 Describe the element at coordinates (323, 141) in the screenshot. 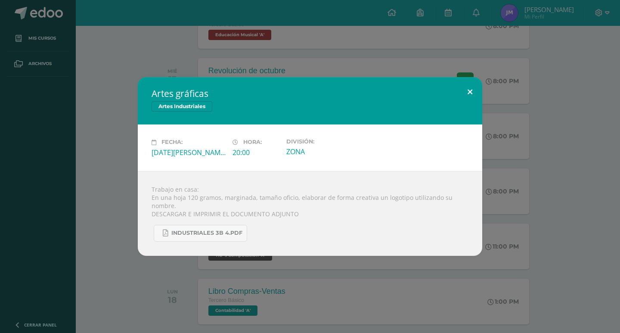

I see `label: División:` at that location.